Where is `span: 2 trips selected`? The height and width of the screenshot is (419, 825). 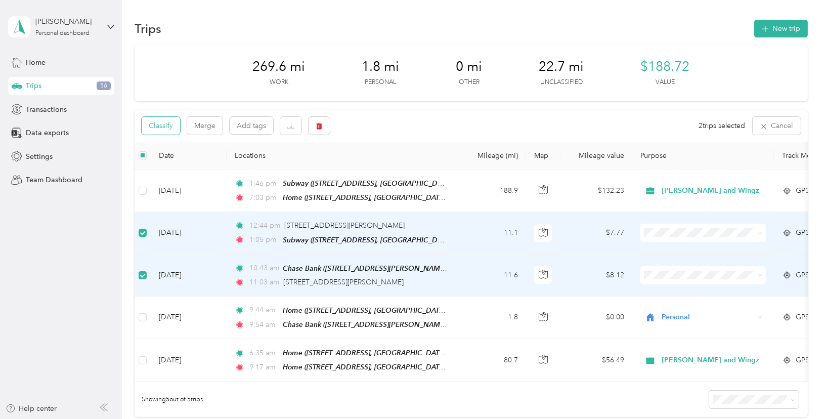
span: 2 trips selected is located at coordinates (723, 125).